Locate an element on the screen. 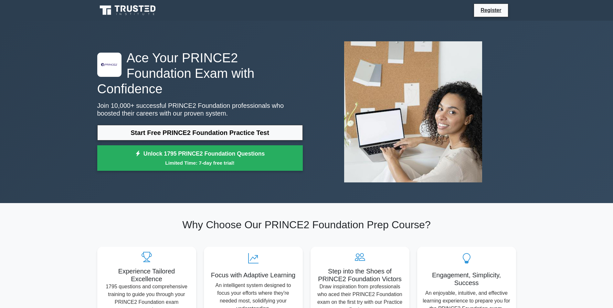  h5: Experience Tailored Excellence is located at coordinates (147, 275).